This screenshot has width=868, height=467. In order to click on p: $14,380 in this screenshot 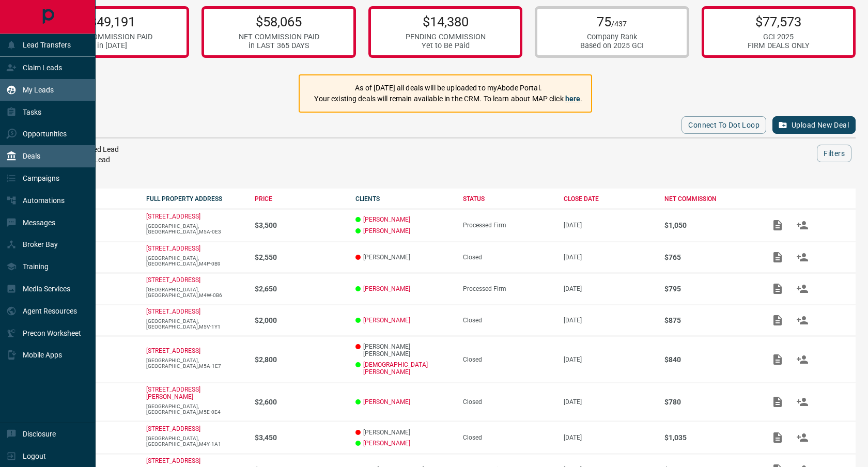, I will do `click(445, 21)`.